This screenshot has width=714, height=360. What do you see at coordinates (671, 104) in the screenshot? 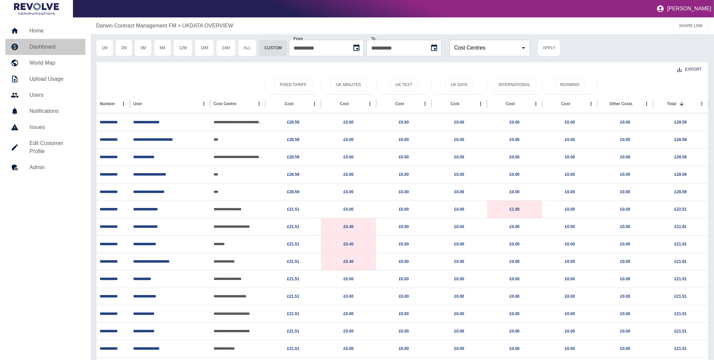
I see `div: Total` at bounding box center [671, 104].